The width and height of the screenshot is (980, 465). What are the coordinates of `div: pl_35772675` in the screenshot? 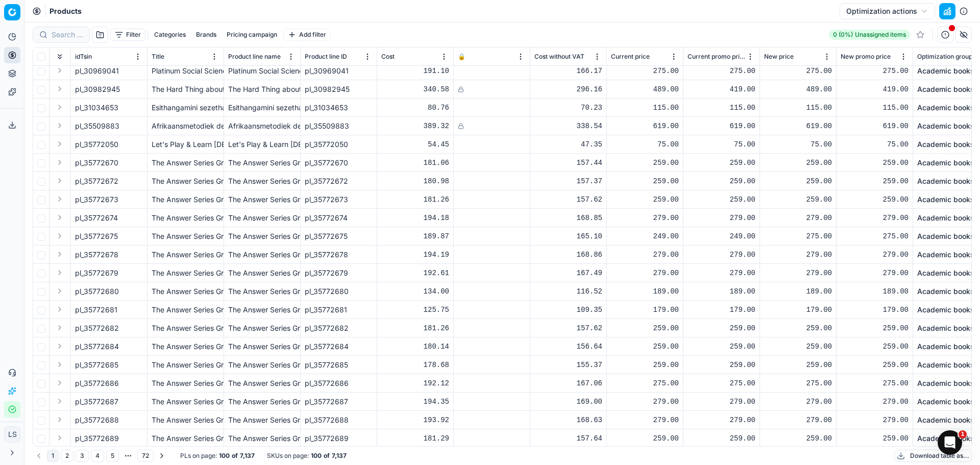 It's located at (339, 237).